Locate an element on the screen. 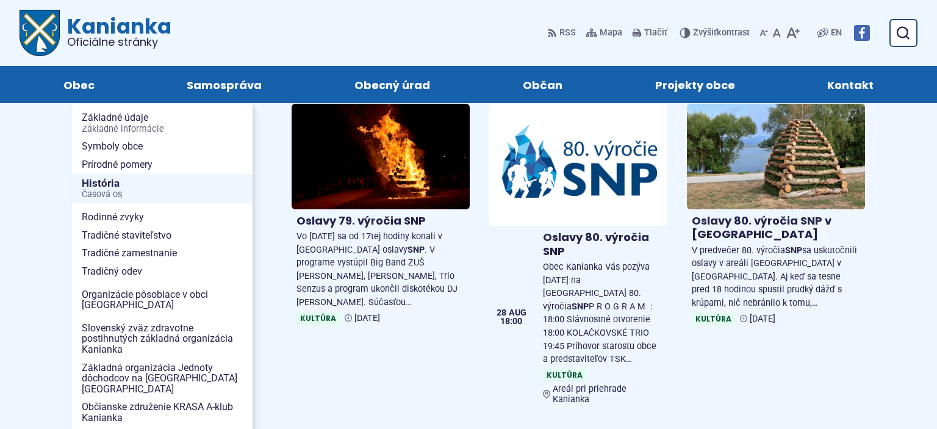 This screenshot has width=937, height=429. button: Zväčšiť veľkosť písma is located at coordinates (792, 33).